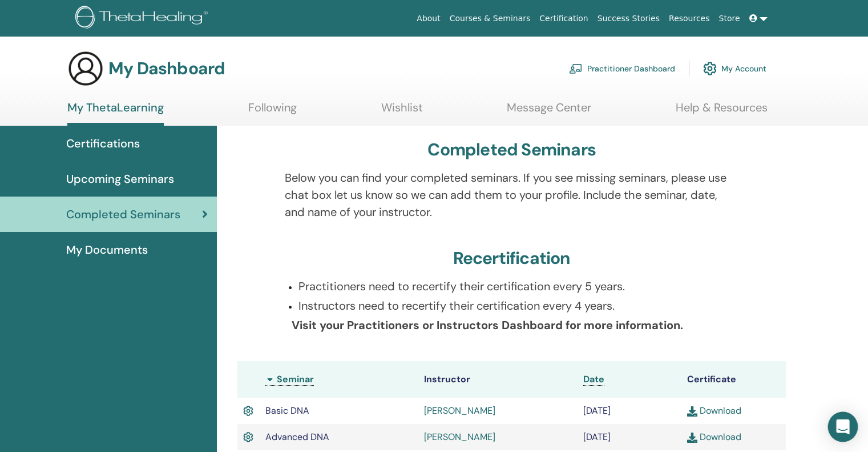 The image size is (868, 452). What do you see at coordinates (512, 258) in the screenshot?
I see `h3: Recertification` at bounding box center [512, 258].